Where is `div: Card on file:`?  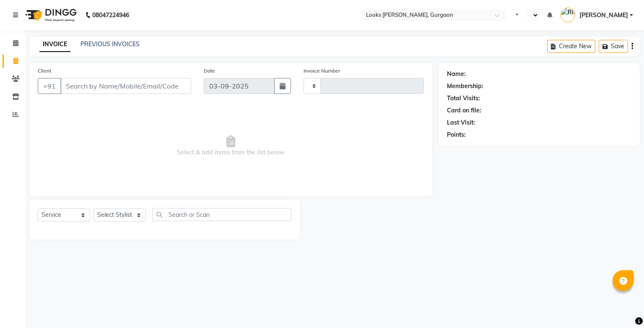 div: Card on file: is located at coordinates (464, 111).